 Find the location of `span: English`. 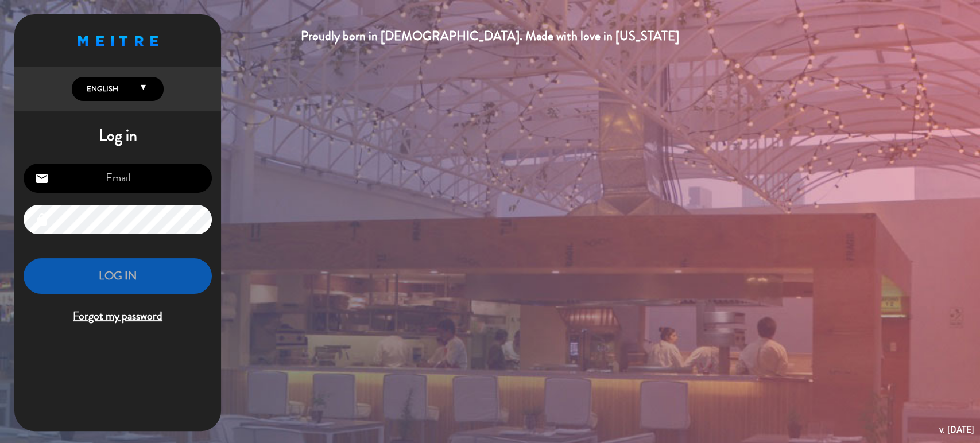

span: English is located at coordinates (101, 89).